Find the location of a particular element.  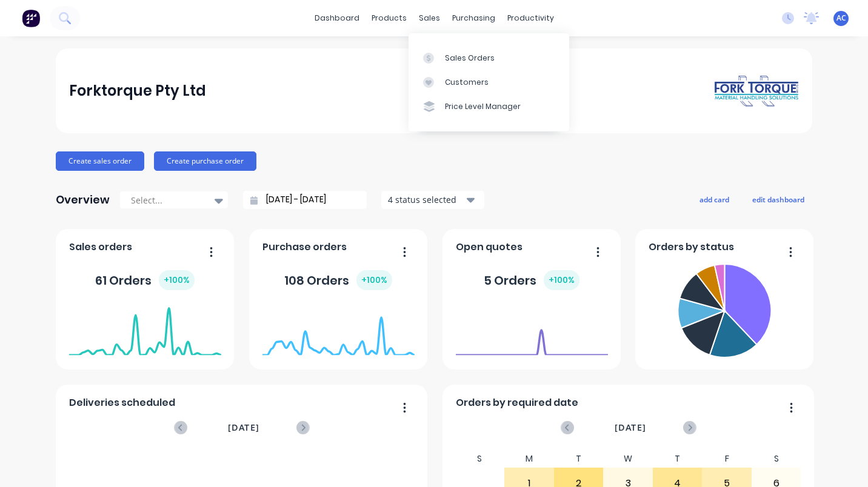

div: 4 status selected is located at coordinates (426, 199).